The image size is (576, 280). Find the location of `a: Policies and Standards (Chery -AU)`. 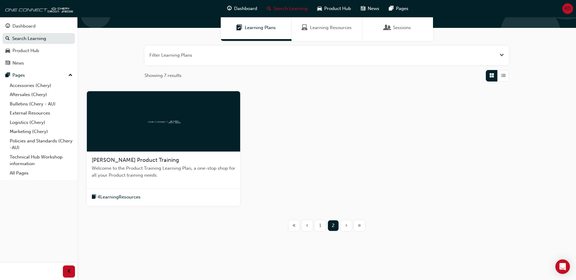

a: Policies and Standards (Chery -AU) is located at coordinates (41, 144).